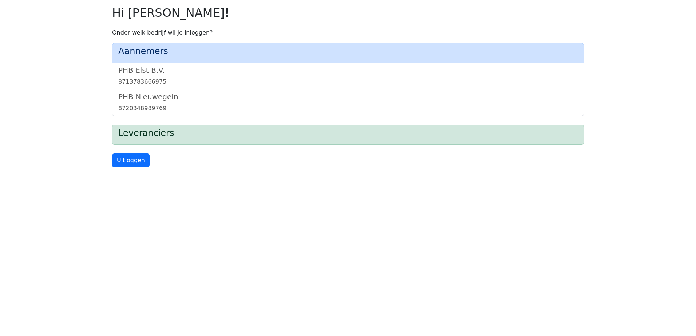 The height and width of the screenshot is (336, 696). What do you see at coordinates (348, 51) in the screenshot?
I see `h4: Aannemers` at bounding box center [348, 51].